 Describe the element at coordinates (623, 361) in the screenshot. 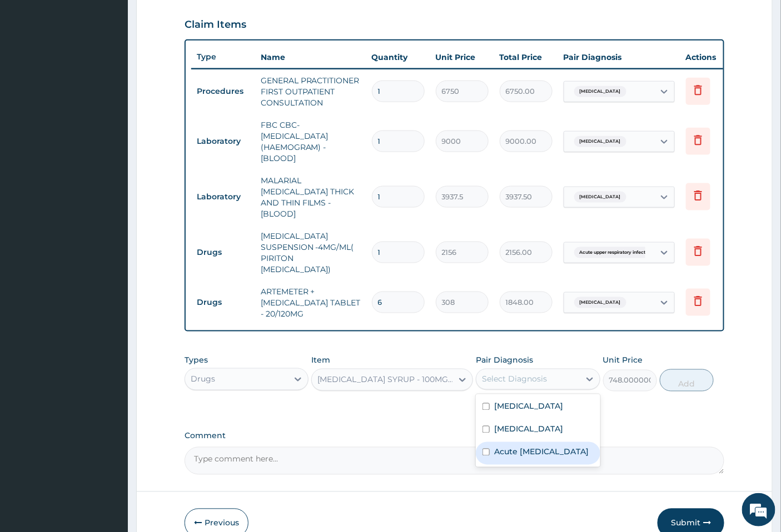

I see `label: Unit Price` at that location.